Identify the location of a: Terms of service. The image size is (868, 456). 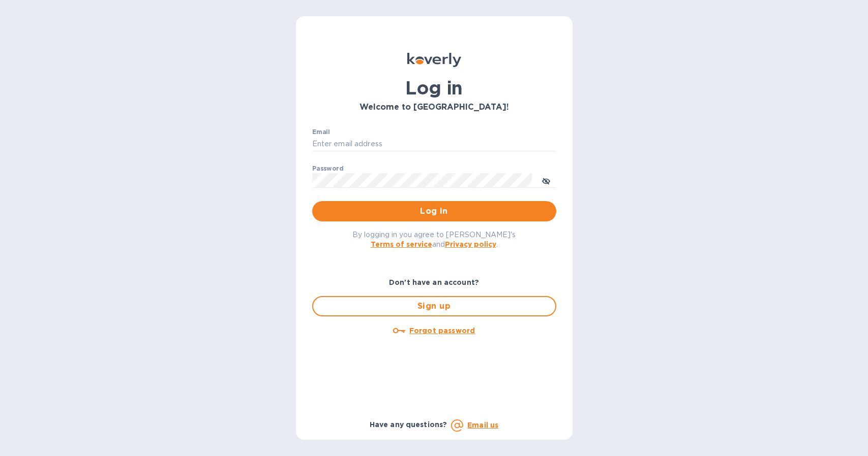
(401, 244).